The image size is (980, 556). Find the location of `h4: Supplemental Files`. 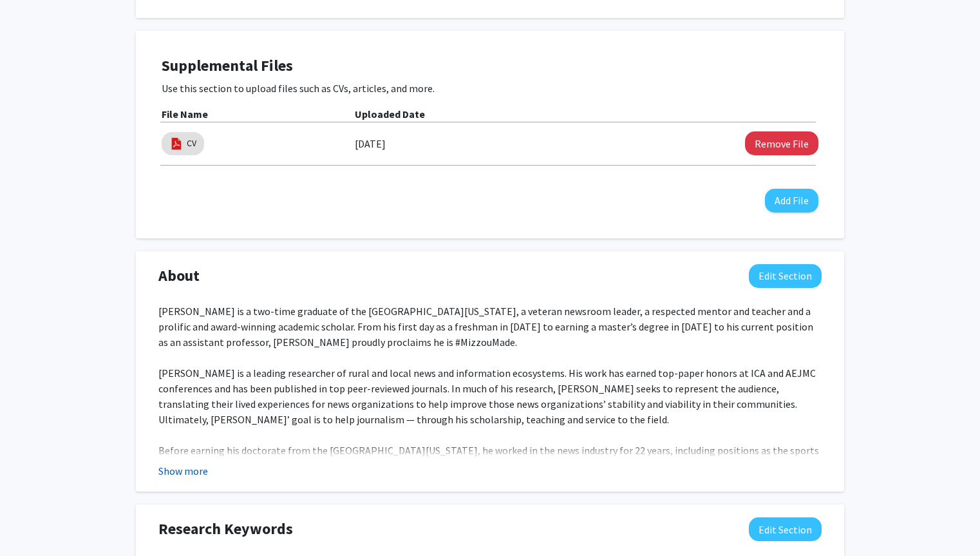

h4: Supplemental Files is located at coordinates (490, 65).